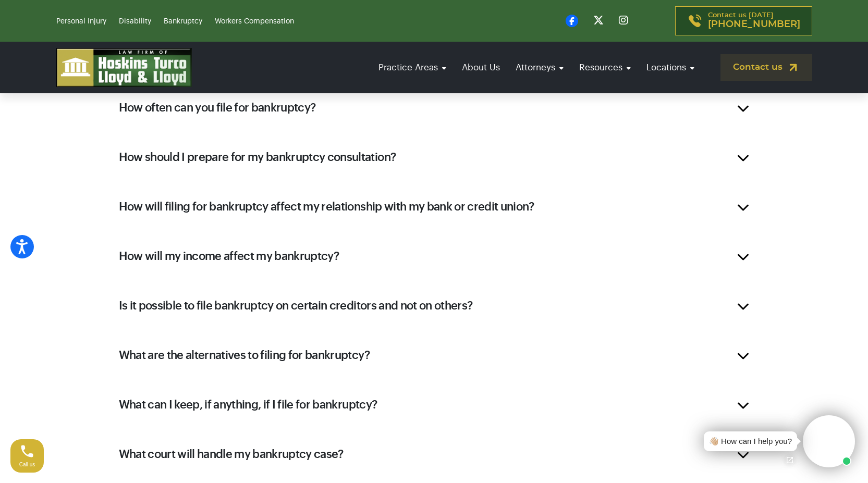 The height and width of the screenshot is (483, 868). Describe the element at coordinates (231, 454) in the screenshot. I see `h2: What court will handle my bankruptcy case?` at that location.